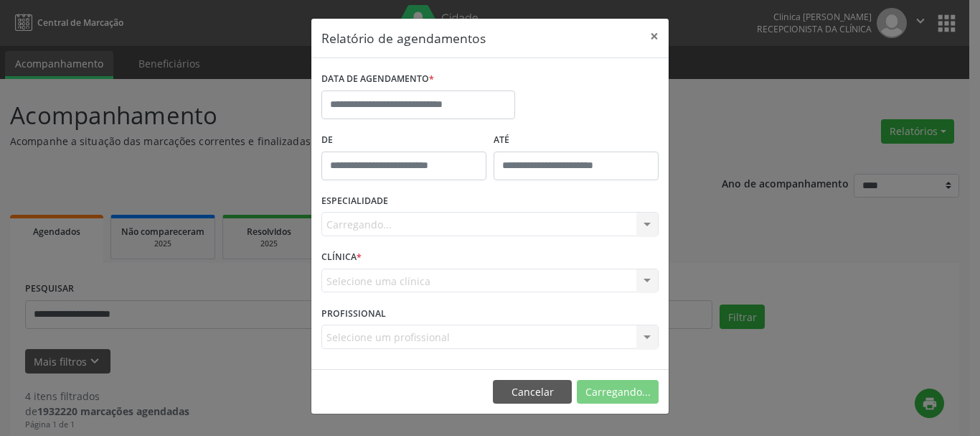  What do you see at coordinates (354, 201) in the screenshot?
I see `label: ESPECIALIDADE` at bounding box center [354, 201].